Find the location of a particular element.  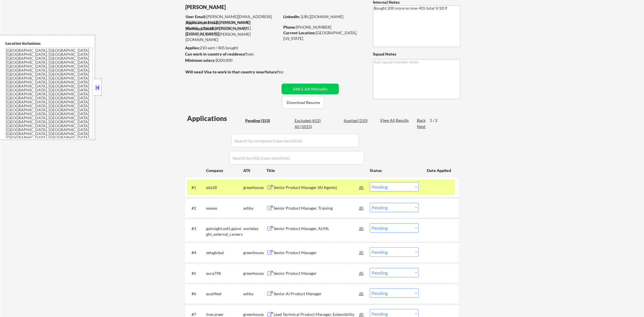

div: $200,000 is located at coordinates (232, 60).